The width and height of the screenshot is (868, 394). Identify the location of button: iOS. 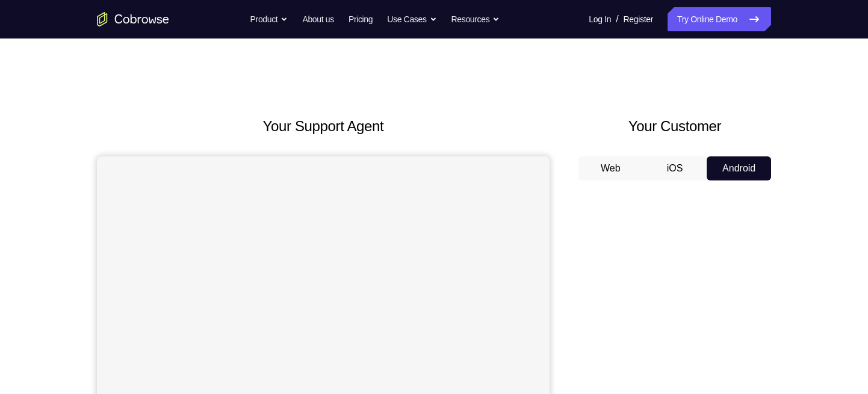
(675, 168).